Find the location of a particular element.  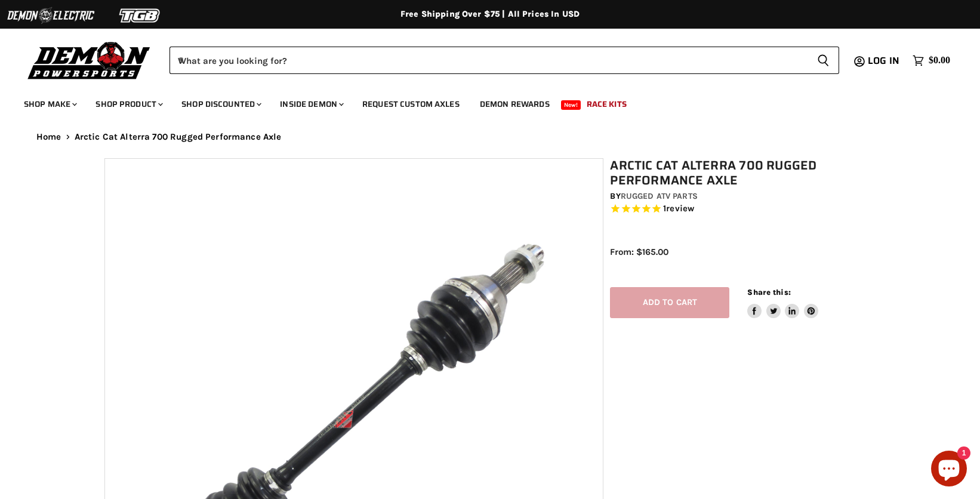

a: Home is located at coordinates (49, 137).